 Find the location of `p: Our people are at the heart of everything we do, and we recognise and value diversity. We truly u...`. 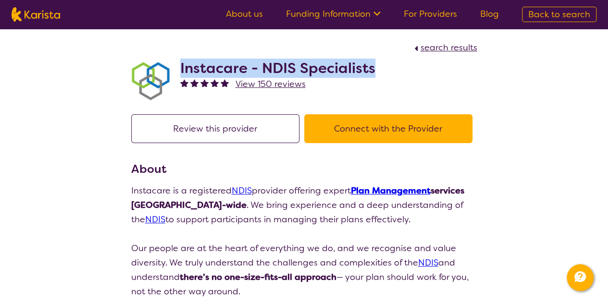

p: Our people are at the heart of everything we do, and we recognise and value diversity. We truly u... is located at coordinates (304, 270).